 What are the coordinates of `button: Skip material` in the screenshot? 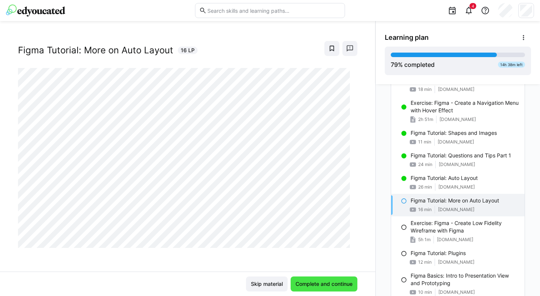 It's located at (267, 284).